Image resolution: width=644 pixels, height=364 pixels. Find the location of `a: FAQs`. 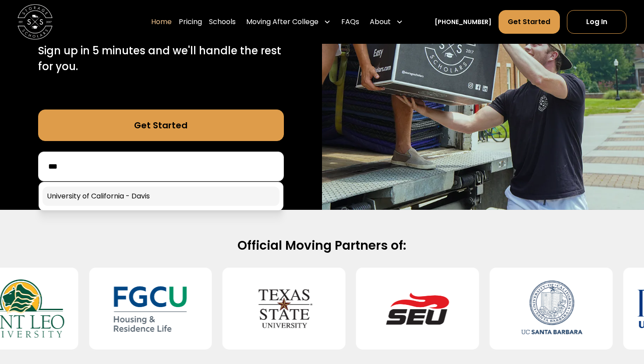

a: FAQs is located at coordinates (350, 22).